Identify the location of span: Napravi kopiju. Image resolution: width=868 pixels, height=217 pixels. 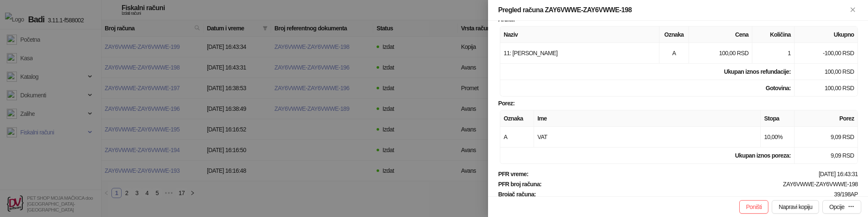
(796, 207).